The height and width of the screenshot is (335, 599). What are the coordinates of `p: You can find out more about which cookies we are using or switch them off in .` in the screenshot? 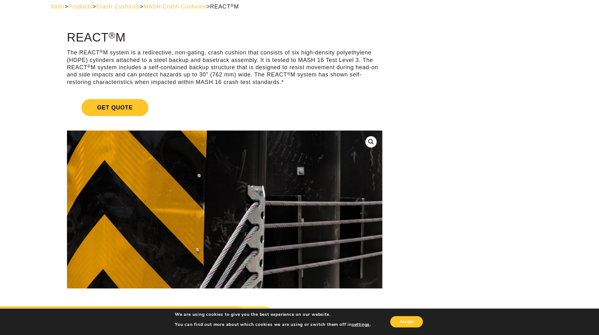 It's located at (273, 325).